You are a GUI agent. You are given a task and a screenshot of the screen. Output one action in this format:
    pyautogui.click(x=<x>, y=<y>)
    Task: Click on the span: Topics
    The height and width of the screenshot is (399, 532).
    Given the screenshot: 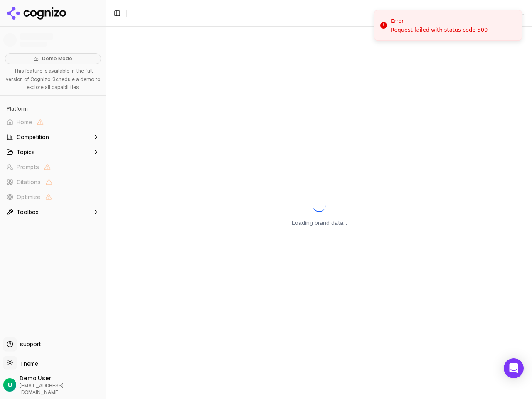 What is the action you would take?
    pyautogui.click(x=26, y=152)
    